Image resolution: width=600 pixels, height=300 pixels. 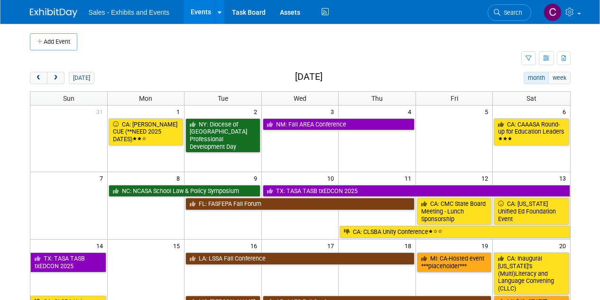 What do you see at coordinates (564, 245) in the screenshot?
I see `span: 20` at bounding box center [564, 245].